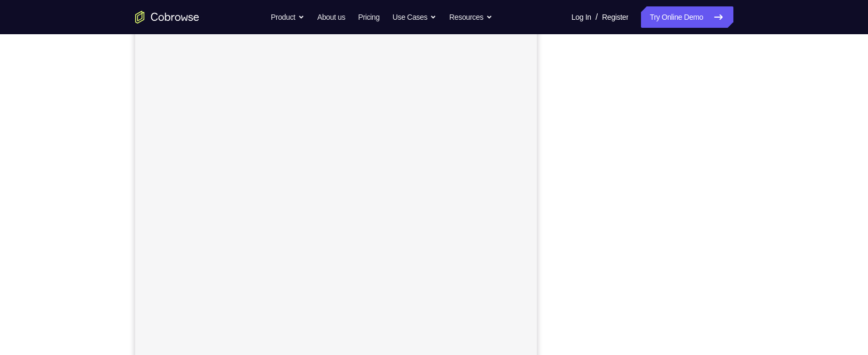 This screenshot has width=868, height=355. I want to click on a: Pricing, so click(368, 17).